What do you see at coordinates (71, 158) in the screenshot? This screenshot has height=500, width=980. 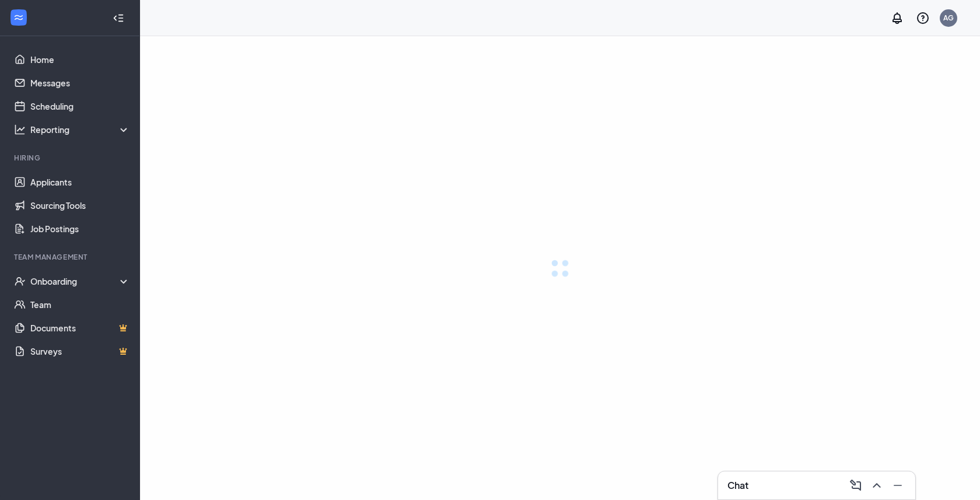 I see `div: Hiring` at bounding box center [71, 158].